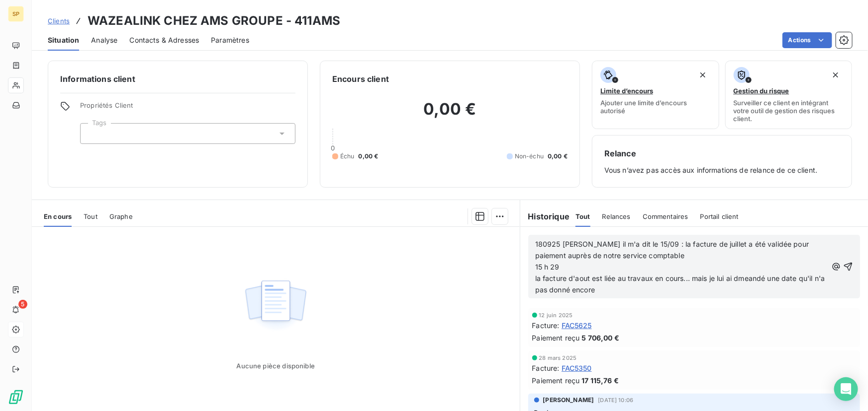  Describe the element at coordinates (719, 216) in the screenshot. I see `span: Portail client` at that location.